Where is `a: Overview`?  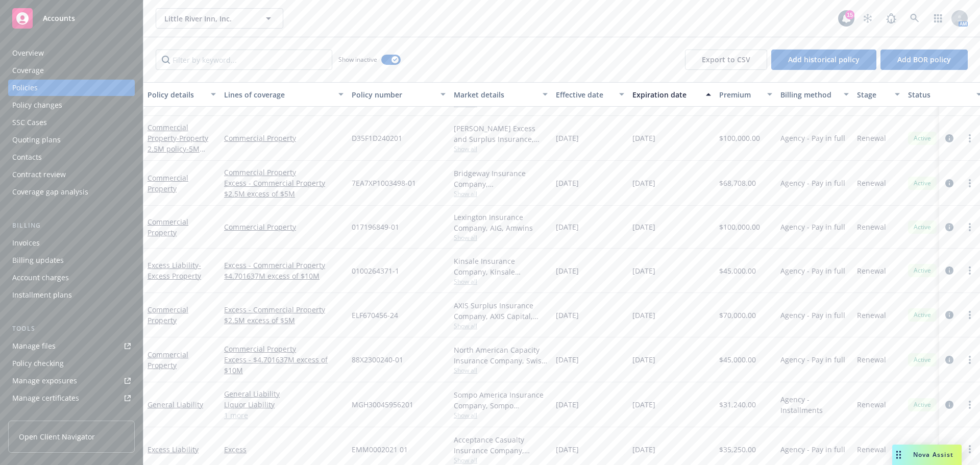 a: Overview is located at coordinates (72, 53).